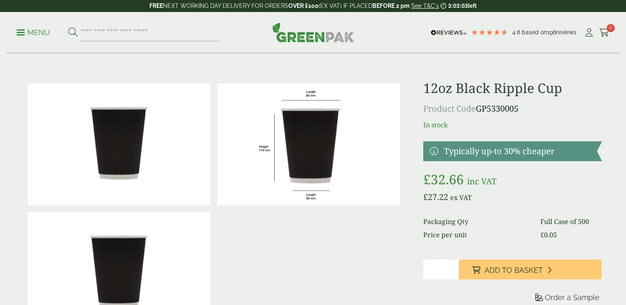  I want to click on span: 3:03:03, so click(458, 6).